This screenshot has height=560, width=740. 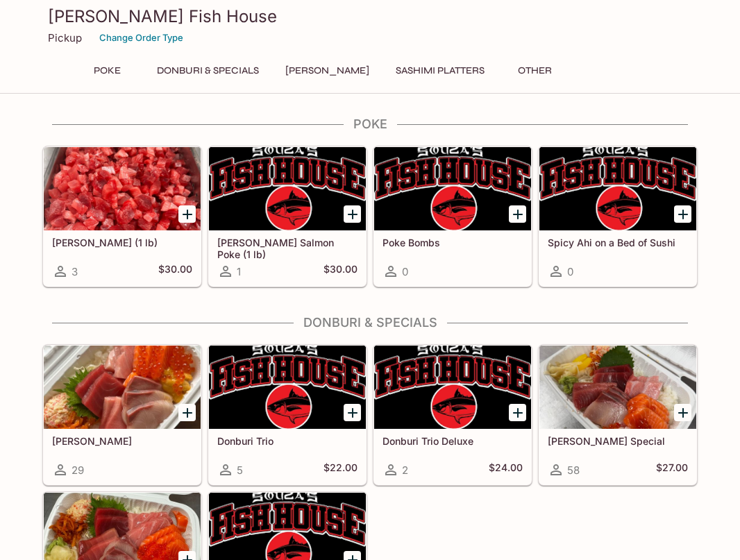 What do you see at coordinates (238, 271) in the screenshot?
I see `span: 1` at bounding box center [238, 271].